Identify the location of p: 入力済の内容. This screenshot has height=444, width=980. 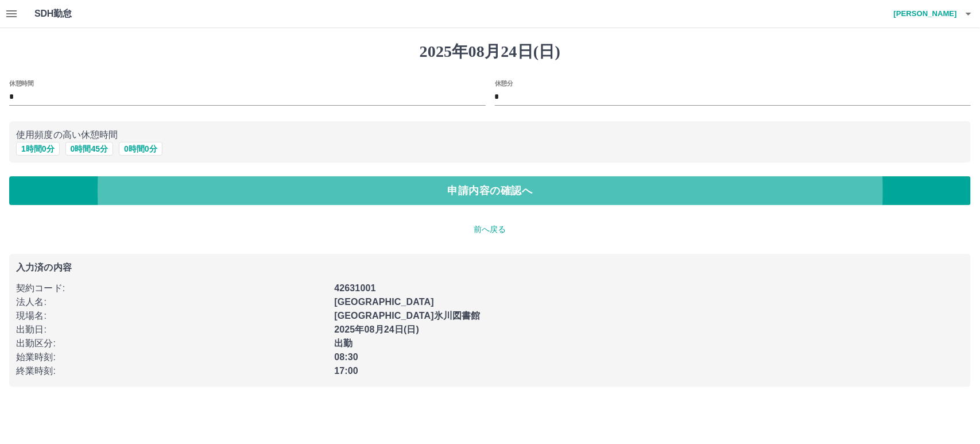
(490, 268).